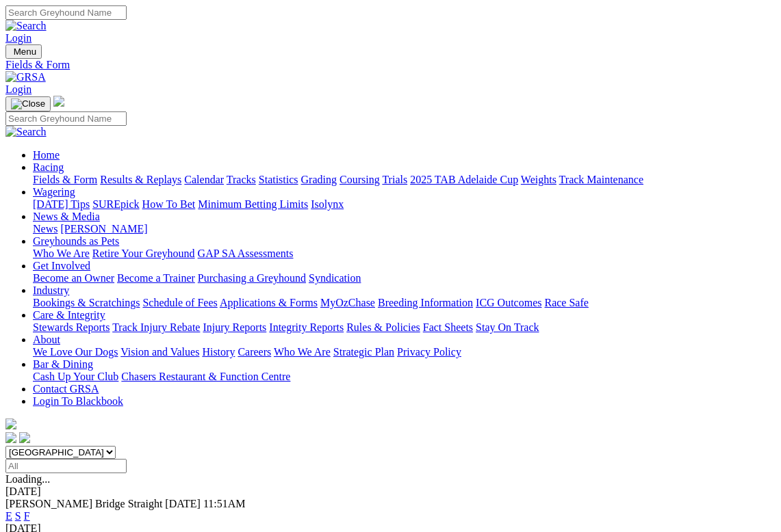  I want to click on a: Bar & Dining, so click(63, 364).